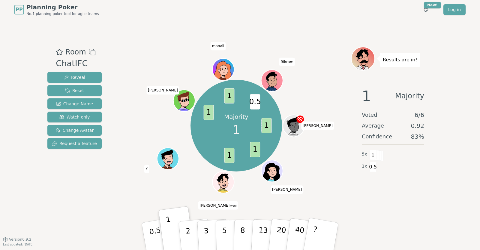 The image size is (480, 250). I want to click on span: Reveal, so click(74, 77).